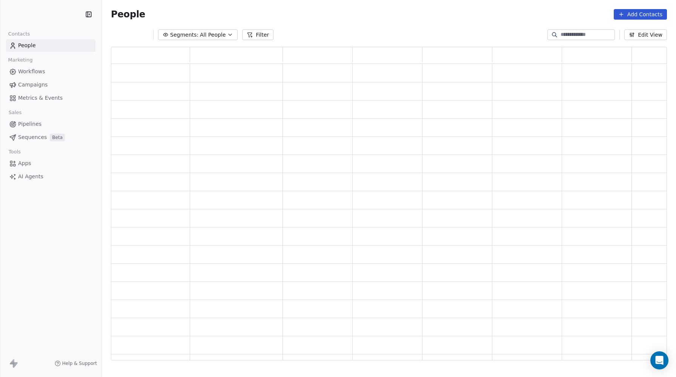 The height and width of the screenshot is (377, 676). I want to click on div: Open Intercom Messenger, so click(660, 360).